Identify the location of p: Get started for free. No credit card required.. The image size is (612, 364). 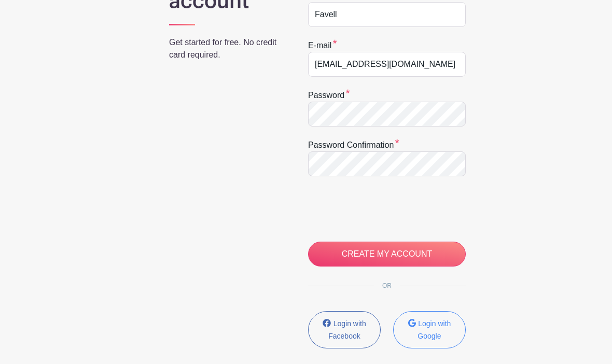
(225, 49).